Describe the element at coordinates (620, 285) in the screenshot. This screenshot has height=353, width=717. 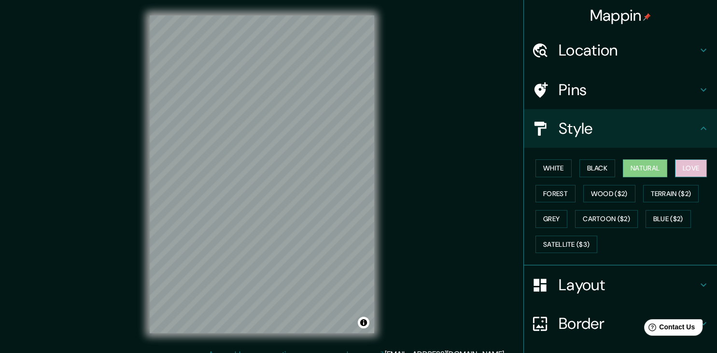
I see `div: Layout` at that location.